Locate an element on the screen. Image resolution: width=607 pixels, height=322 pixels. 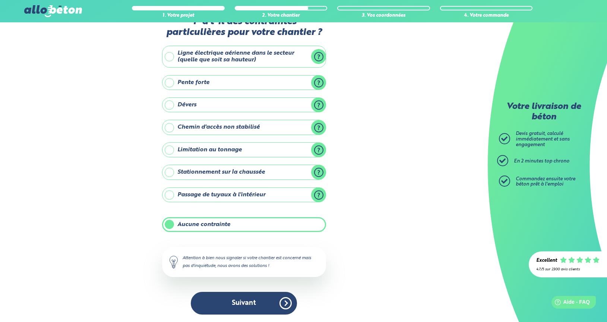
img: allobéton is located at coordinates (53, 11).